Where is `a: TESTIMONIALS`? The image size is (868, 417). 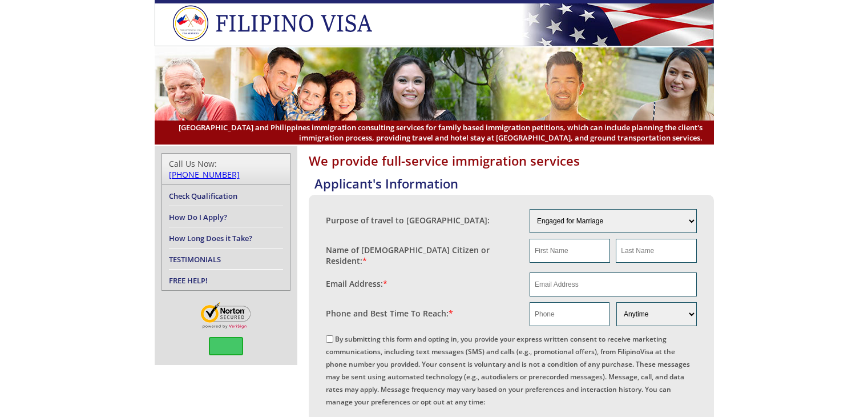 a: TESTIMONIALS is located at coordinates (195, 259).